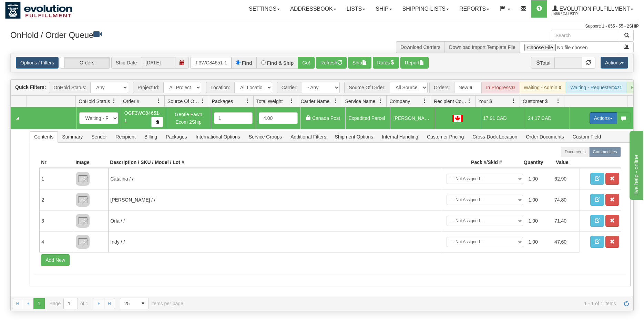  What do you see at coordinates (210, 63) in the screenshot?
I see `input: Order #` at bounding box center [210, 63].